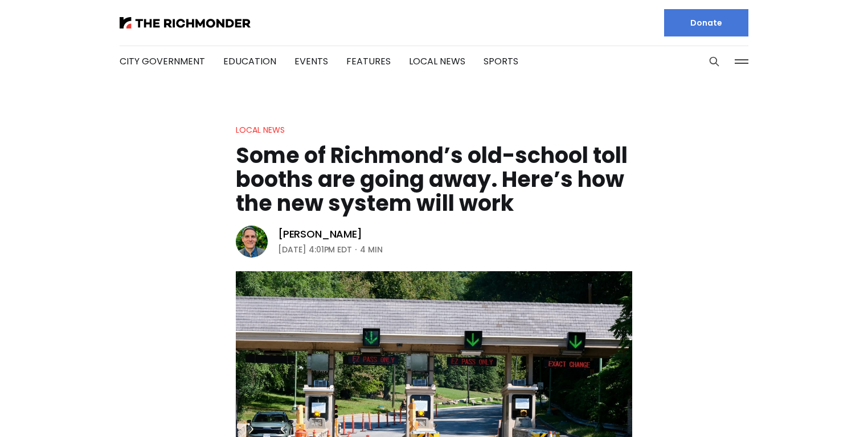 The height and width of the screenshot is (437, 868). Describe the element at coordinates (252, 241) in the screenshot. I see `img: Graham Moomaw` at that location.